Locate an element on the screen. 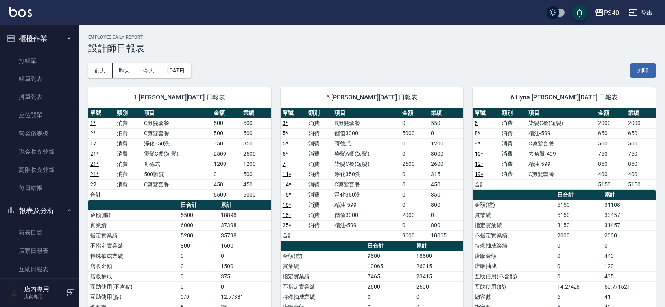  button: 列印 is located at coordinates (643, 70).